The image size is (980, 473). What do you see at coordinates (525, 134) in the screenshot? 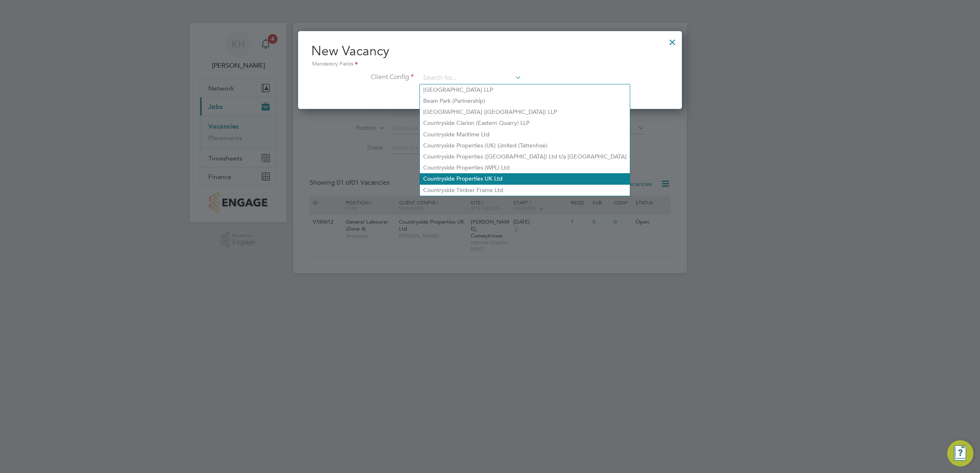
I see `li: Countryside Maritime Ltd` at bounding box center [525, 134].